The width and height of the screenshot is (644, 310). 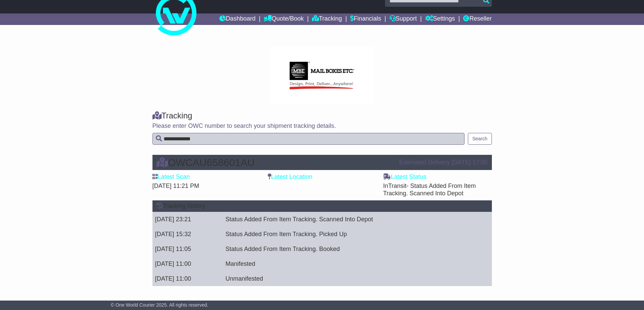 I want to click on a: Quote/Book, so click(x=283, y=19).